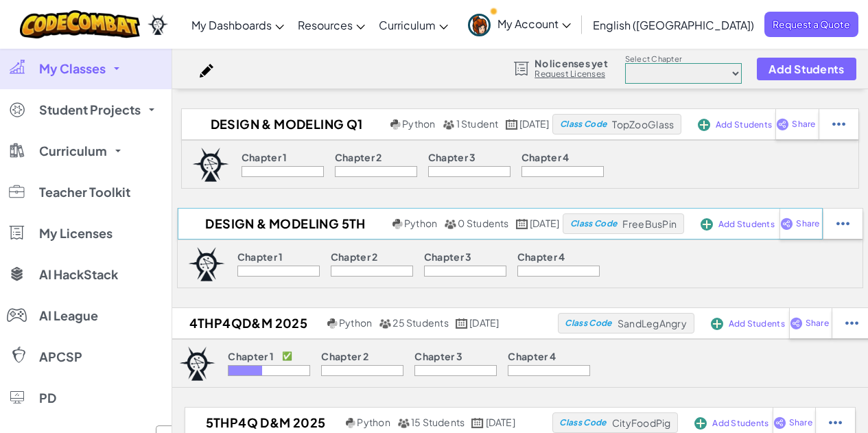 This screenshot has height=433, width=868. Describe the element at coordinates (207, 71) in the screenshot. I see `img: iconPencil.svg` at that location.